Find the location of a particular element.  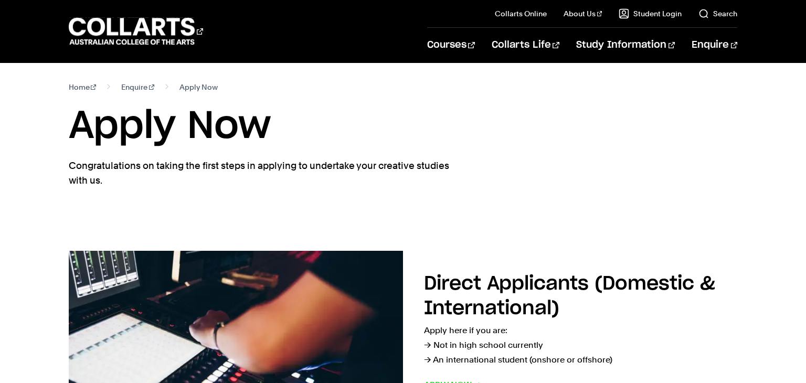

a: Study Information is located at coordinates (626, 45).